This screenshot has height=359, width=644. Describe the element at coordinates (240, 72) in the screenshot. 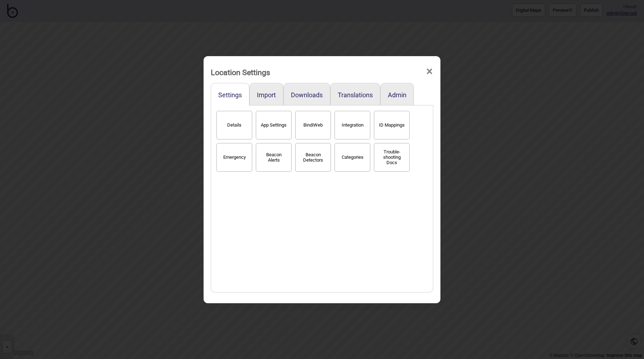

I see `div: Location Settings` at that location.